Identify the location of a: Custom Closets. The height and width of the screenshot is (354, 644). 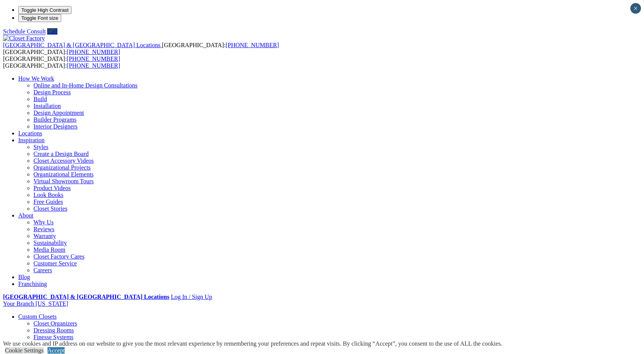
(37, 316).